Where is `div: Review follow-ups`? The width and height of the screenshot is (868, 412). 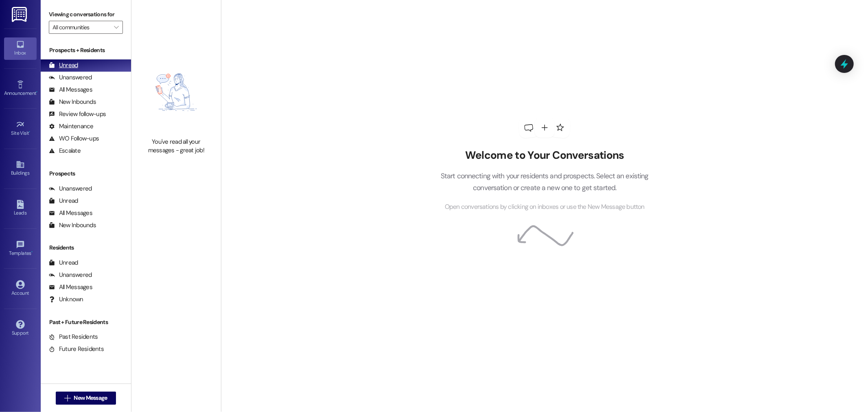
div: Review follow-ups is located at coordinates (77, 114).